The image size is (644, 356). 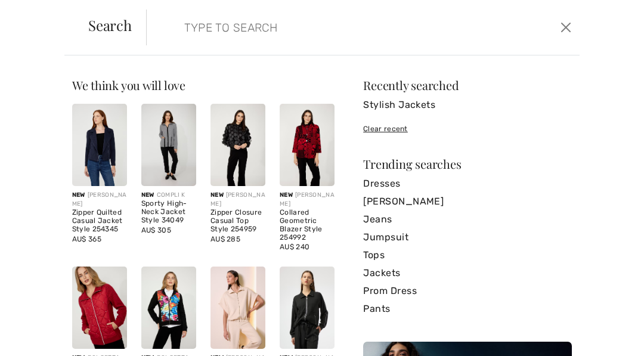 What do you see at coordinates (468, 183) in the screenshot?
I see `a: Dresses` at bounding box center [468, 183].